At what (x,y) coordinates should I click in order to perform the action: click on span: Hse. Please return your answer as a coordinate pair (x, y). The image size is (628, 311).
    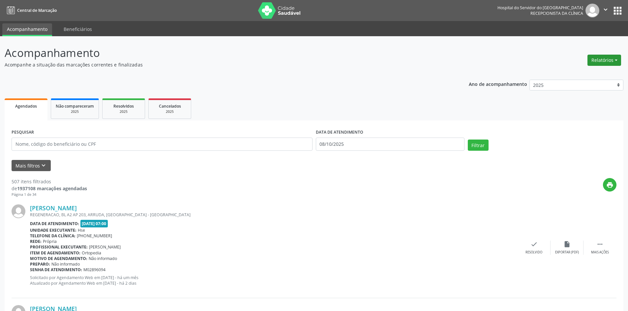
    Looking at the image, I should click on (81, 230).